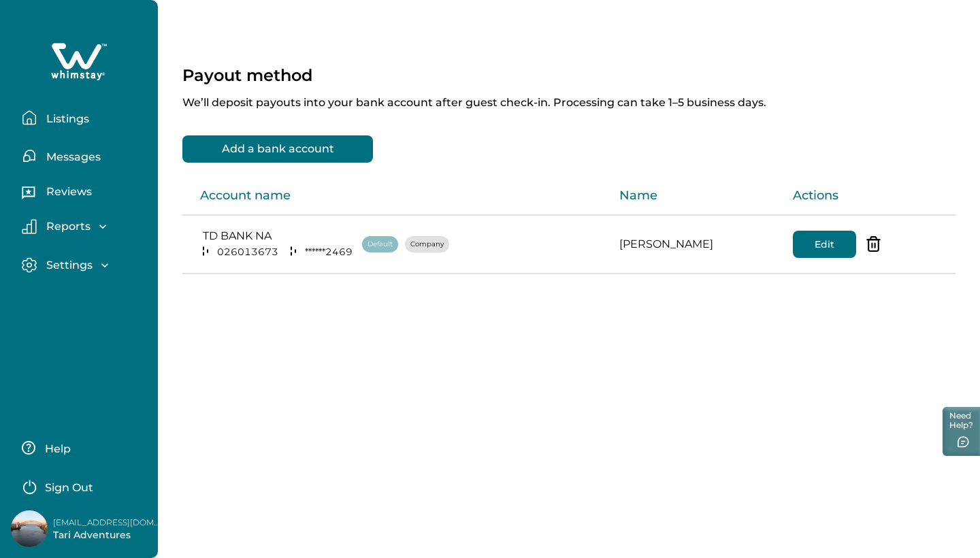  I want to click on button: Messages, so click(84, 156).